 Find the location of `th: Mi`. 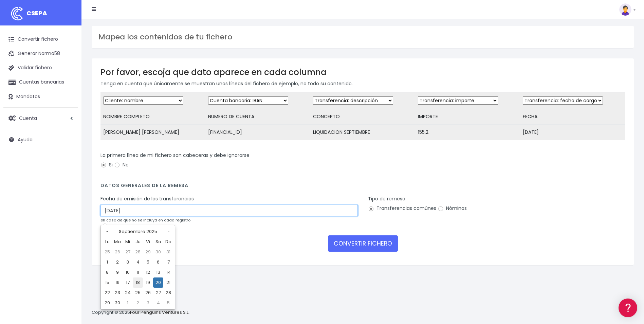

th: Mi is located at coordinates (128, 242).